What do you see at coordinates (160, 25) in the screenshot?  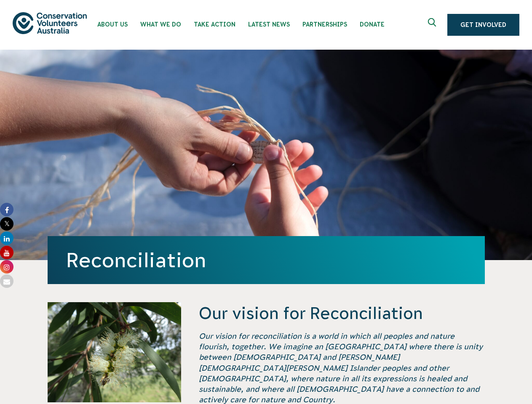 I see `span: What We Do` at bounding box center [160, 25].